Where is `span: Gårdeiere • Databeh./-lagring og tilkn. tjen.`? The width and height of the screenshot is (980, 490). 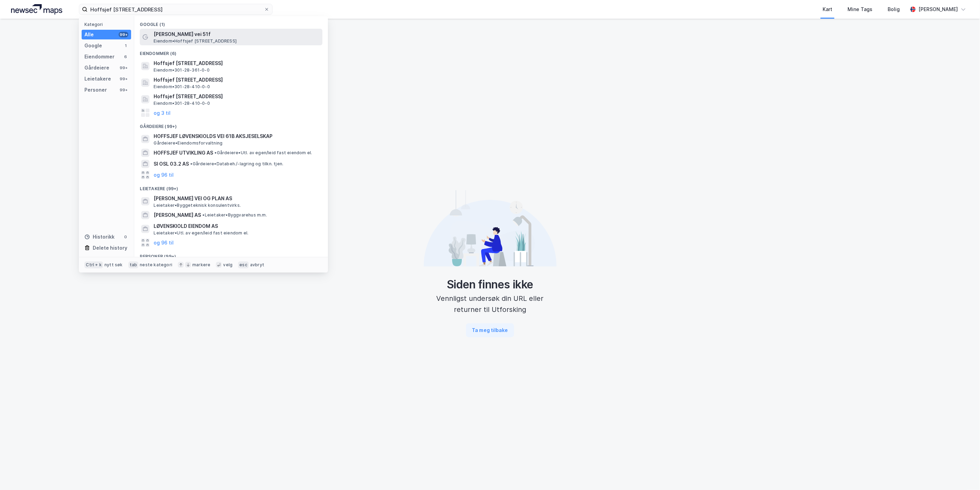
span: Gårdeiere • Databeh./-lagring og tilkn. tjen. is located at coordinates (236, 164).